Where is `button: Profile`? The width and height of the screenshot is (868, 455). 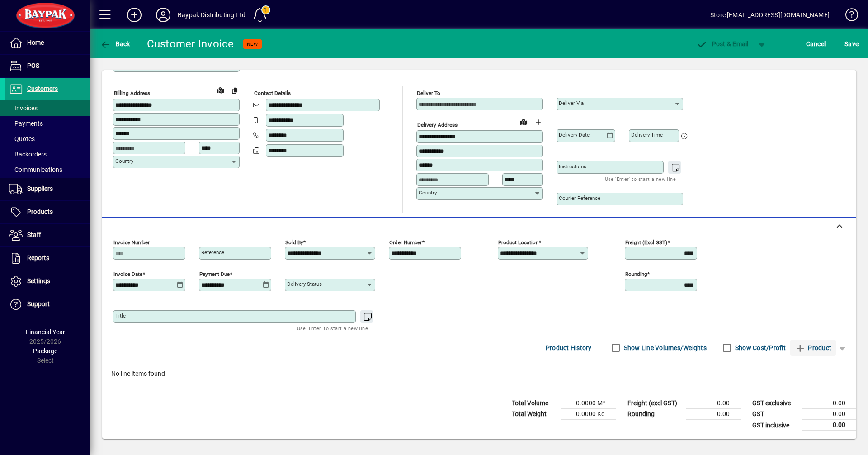 button: Profile is located at coordinates (163, 15).